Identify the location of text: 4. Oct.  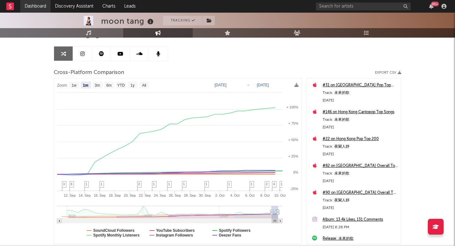
(235, 195).